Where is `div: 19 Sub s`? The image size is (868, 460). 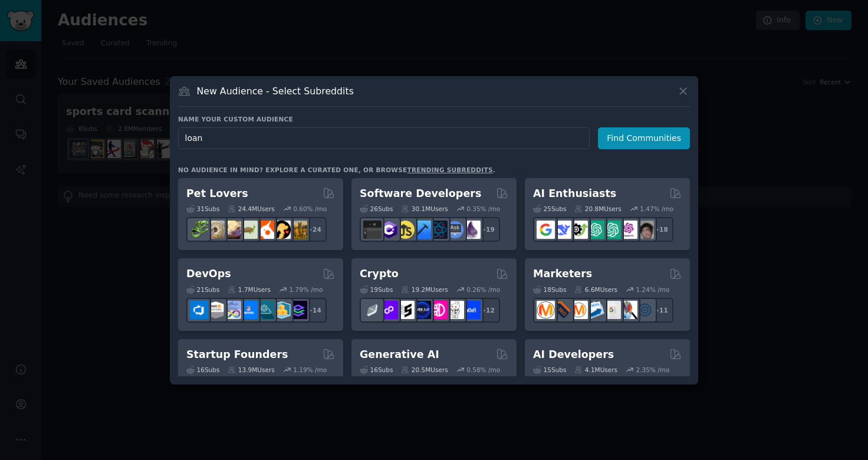 div: 19 Sub s is located at coordinates (376, 290).